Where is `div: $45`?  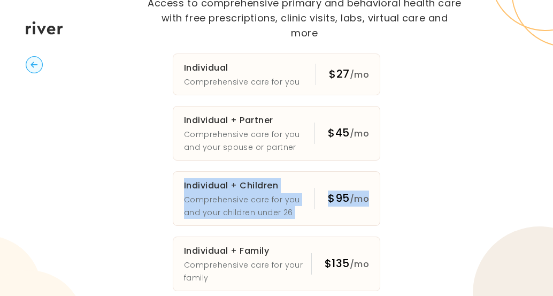
div: $45 is located at coordinates (348, 133).